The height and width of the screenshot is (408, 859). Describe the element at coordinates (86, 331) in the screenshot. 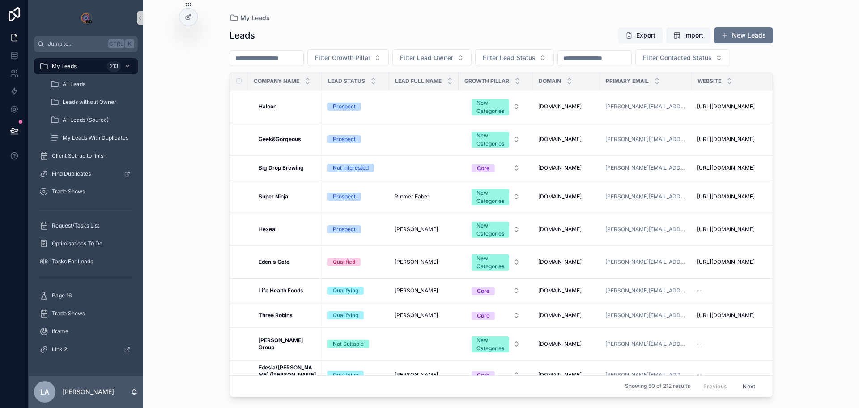

I see `a: Iframe` at that location.